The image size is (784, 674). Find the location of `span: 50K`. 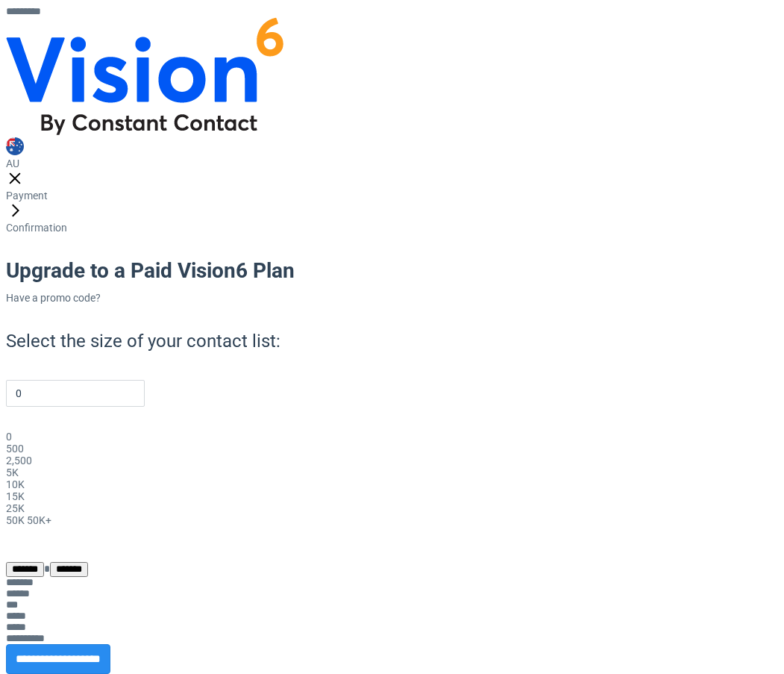

span: 50K is located at coordinates (15, 520).